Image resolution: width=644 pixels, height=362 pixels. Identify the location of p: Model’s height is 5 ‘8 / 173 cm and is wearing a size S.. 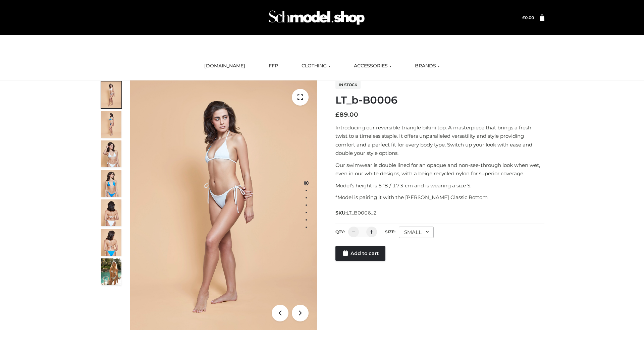
(440, 186).